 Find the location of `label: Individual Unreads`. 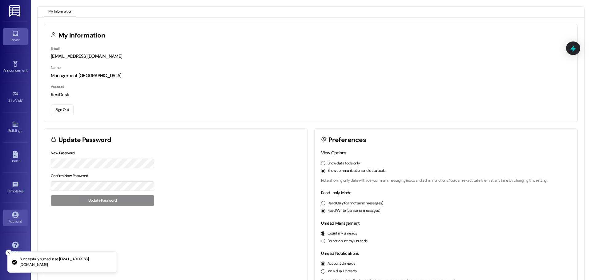

label: Individual Unreads is located at coordinates (342, 272).